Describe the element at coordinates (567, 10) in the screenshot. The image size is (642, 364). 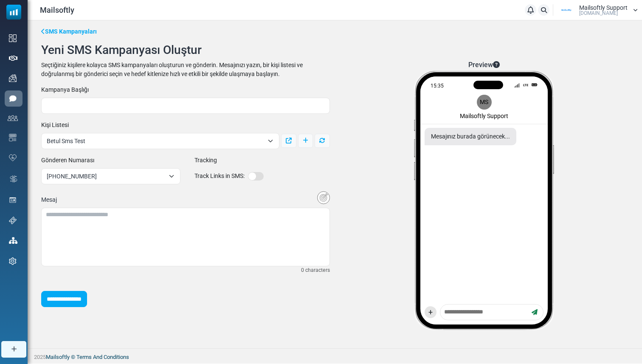
I see `img: User Logo` at that location.